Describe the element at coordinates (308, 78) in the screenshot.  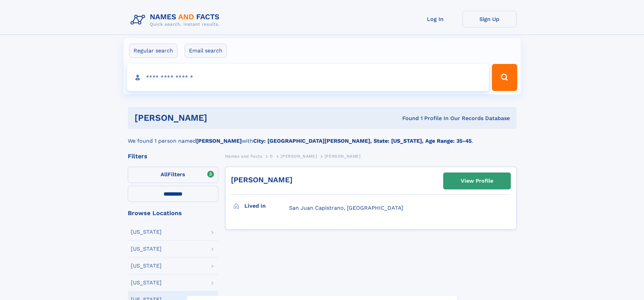
I see `input: search input` at that location.